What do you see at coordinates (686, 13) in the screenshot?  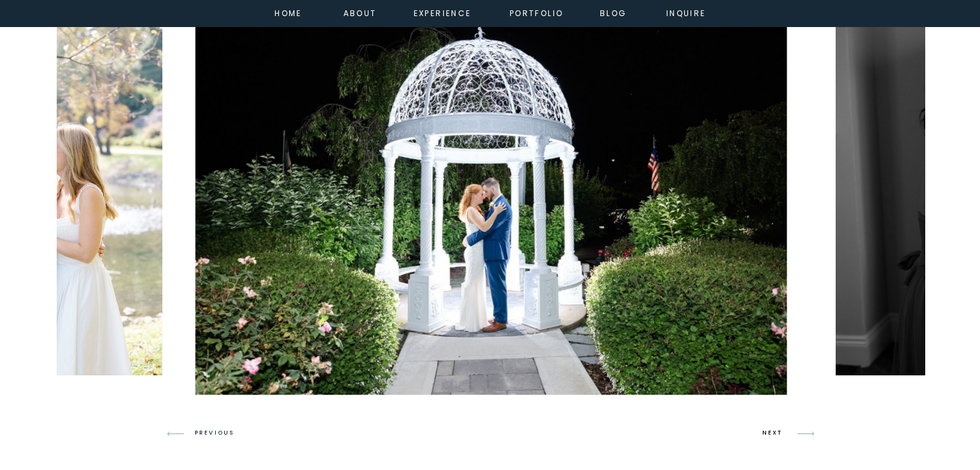 I see `nav: inquire` at bounding box center [686, 13].